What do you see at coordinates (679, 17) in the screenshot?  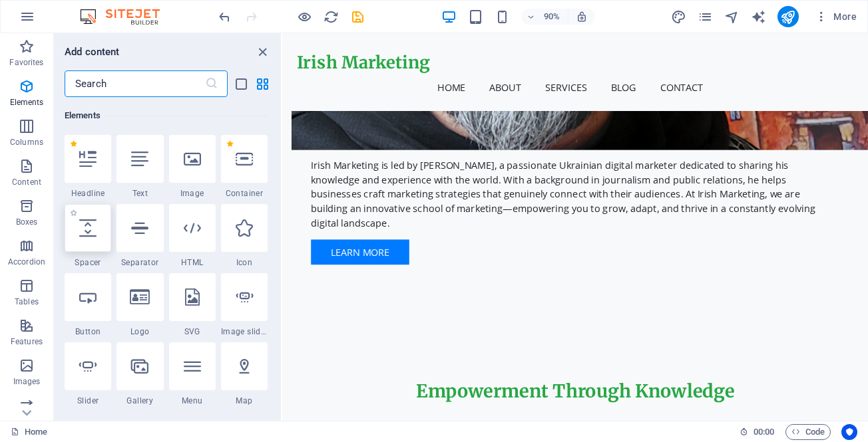 I see `button: design` at bounding box center [679, 17].